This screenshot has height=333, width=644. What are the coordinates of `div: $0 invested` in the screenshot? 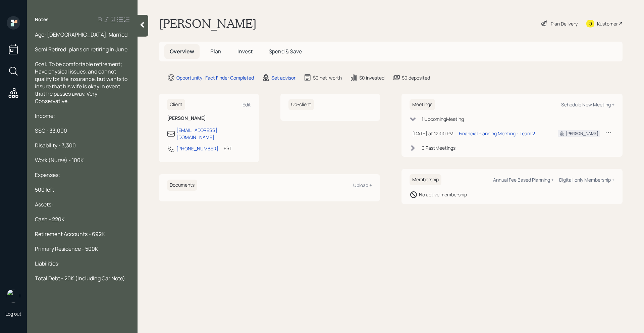 It's located at (372, 78).